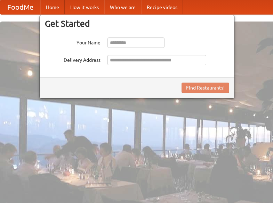  I want to click on button: Find Restaurants!, so click(205, 88).